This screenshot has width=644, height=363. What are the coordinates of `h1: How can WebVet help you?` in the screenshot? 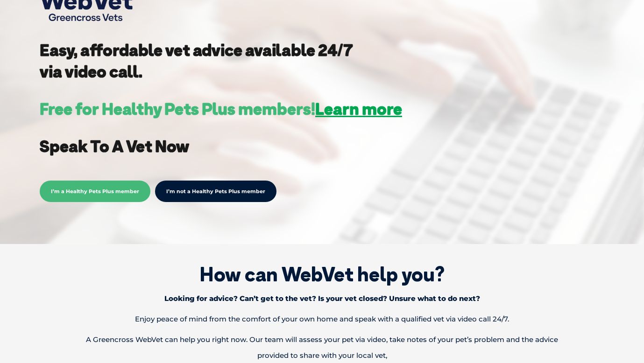 It's located at (322, 274).